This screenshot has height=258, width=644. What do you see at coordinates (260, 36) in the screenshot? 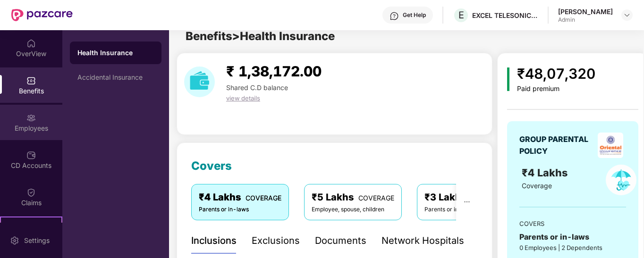
I see `span: Benefits > Health Insurance` at bounding box center [260, 36].